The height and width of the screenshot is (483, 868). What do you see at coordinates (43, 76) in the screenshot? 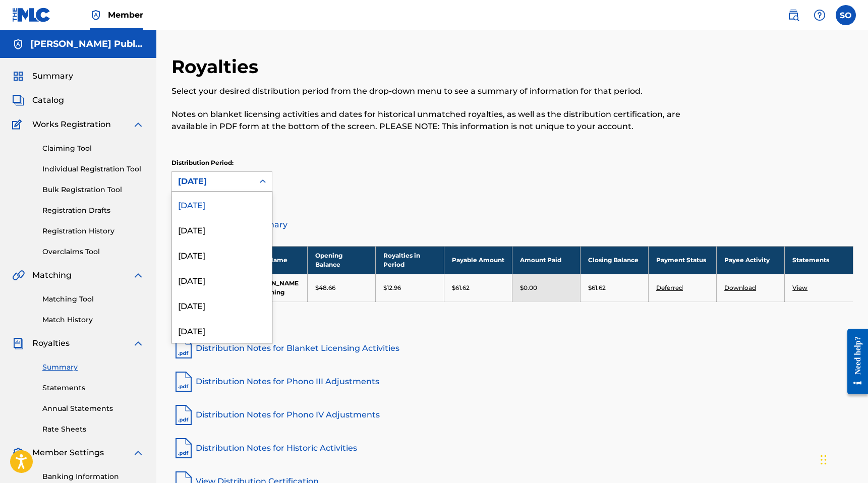
I see `a: SummarySummary` at bounding box center [43, 76].